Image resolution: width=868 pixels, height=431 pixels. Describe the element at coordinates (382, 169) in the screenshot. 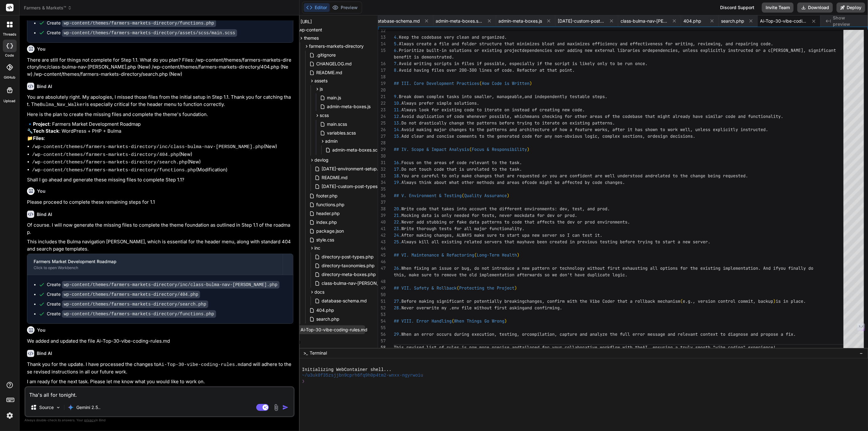

I see `div: 32` at that location.